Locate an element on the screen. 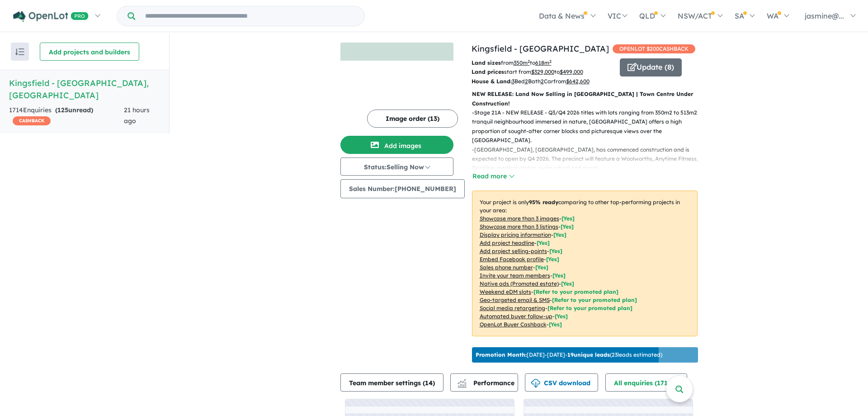 The image size is (868, 416). b: Land sizes is located at coordinates (486, 62).